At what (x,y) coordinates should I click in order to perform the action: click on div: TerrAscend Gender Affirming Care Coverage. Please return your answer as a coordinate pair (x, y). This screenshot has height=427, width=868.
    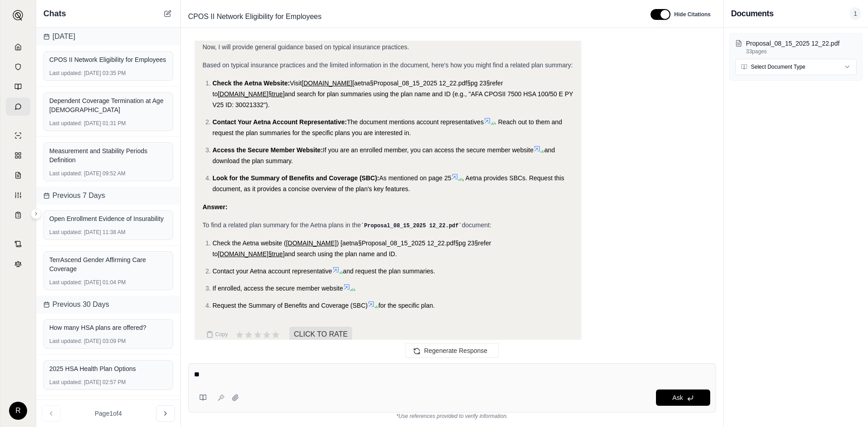
    Looking at the image, I should click on (108, 264).